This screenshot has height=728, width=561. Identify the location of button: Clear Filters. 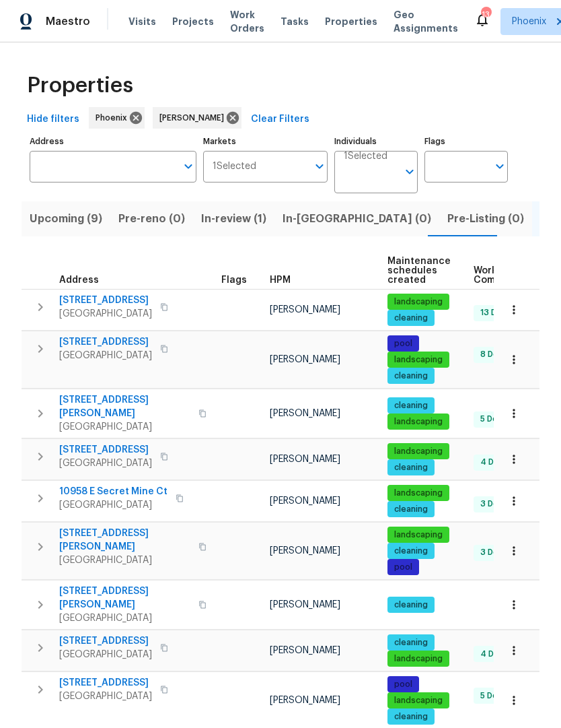
(280, 119).